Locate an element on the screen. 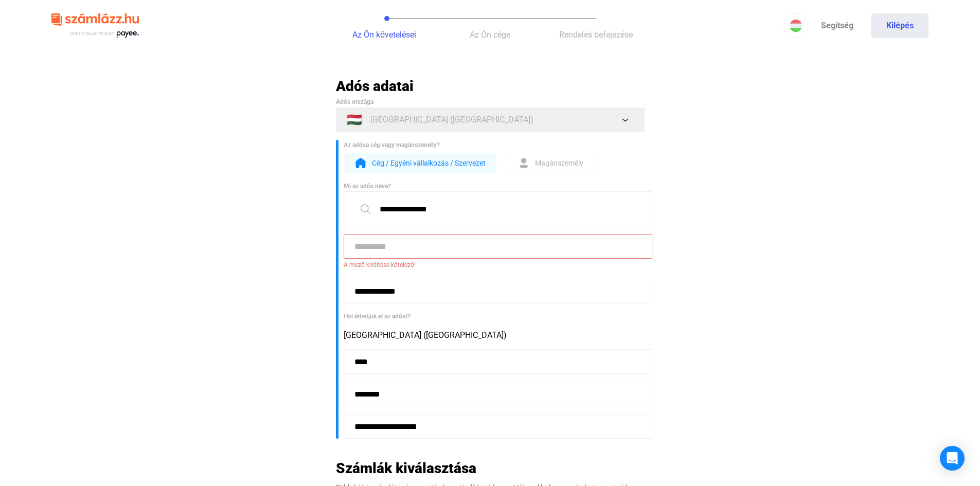 This screenshot has width=980, height=486. img: szamlazzhu-logo is located at coordinates (95, 26).